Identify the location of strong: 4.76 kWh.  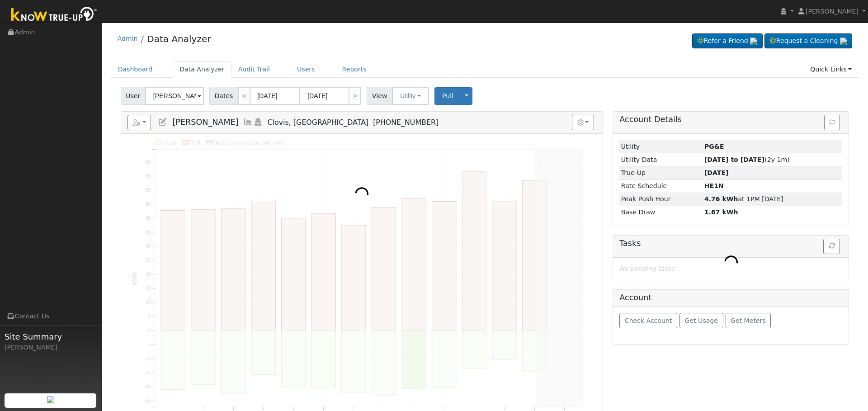
(721, 199).